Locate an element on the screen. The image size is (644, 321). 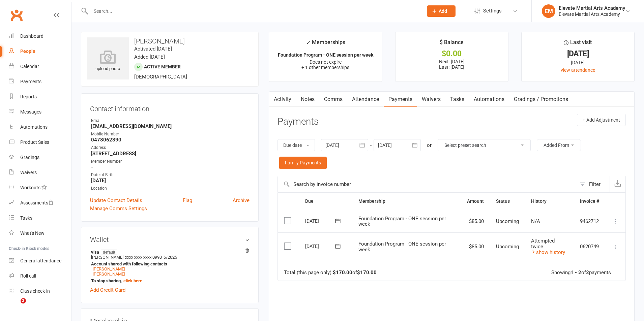
th: Invoice # is located at coordinates (590, 201).